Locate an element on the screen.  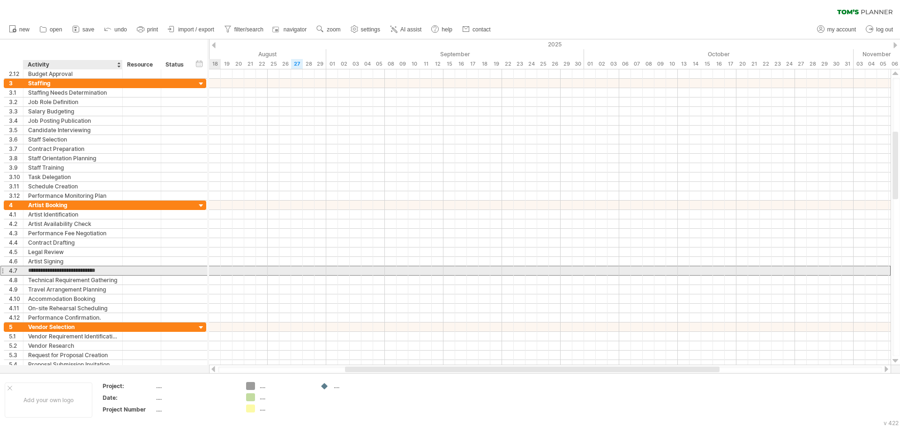
div: 3.1 is located at coordinates (16, 92).